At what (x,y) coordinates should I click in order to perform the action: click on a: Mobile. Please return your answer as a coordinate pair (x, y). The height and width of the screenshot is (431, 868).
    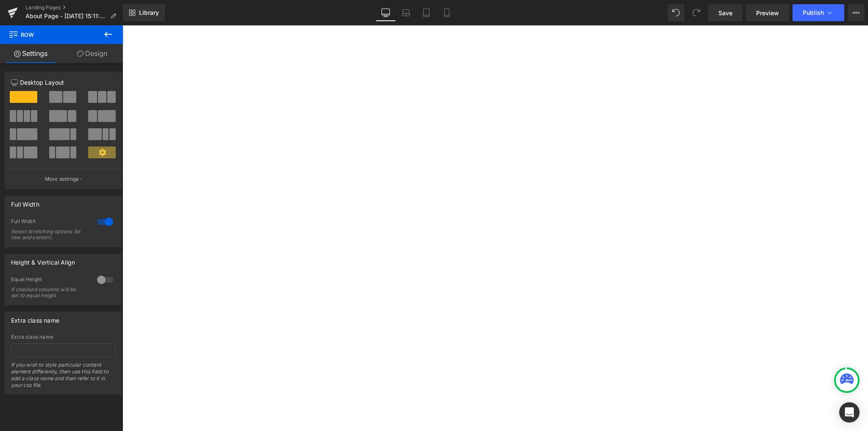
    Looking at the image, I should click on (447, 13).